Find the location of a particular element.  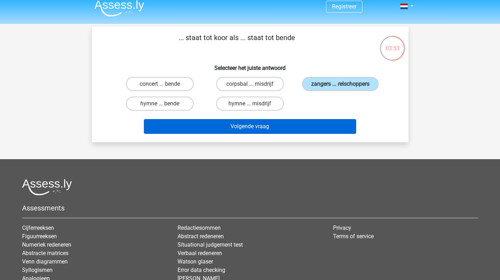

p: ... staat tot koor als ... staat tot bende is located at coordinates (237, 43).